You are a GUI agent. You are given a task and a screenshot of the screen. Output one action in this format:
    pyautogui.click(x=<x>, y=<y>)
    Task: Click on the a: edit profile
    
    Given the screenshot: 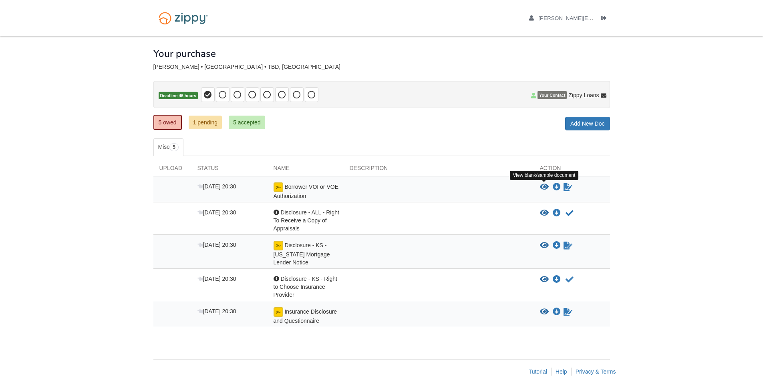 What is the action you would take?
    pyautogui.click(x=624, y=19)
    